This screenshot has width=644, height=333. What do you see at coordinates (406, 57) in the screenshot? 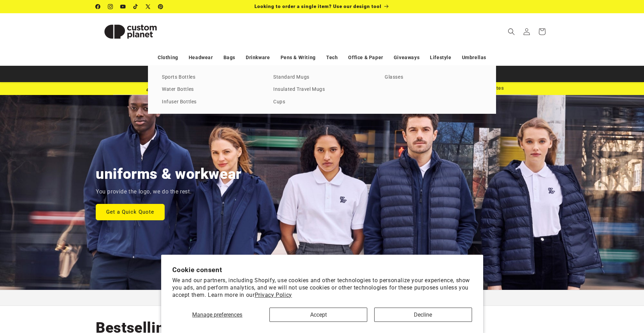
I see `a: Giveaways` at bounding box center [406, 57].